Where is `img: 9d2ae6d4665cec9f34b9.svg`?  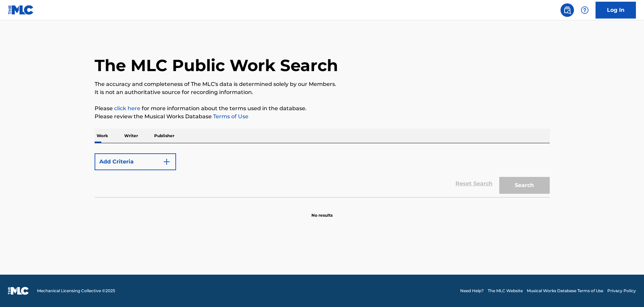
img: 9d2ae6d4665cec9f34b9.svg is located at coordinates (166, 162).